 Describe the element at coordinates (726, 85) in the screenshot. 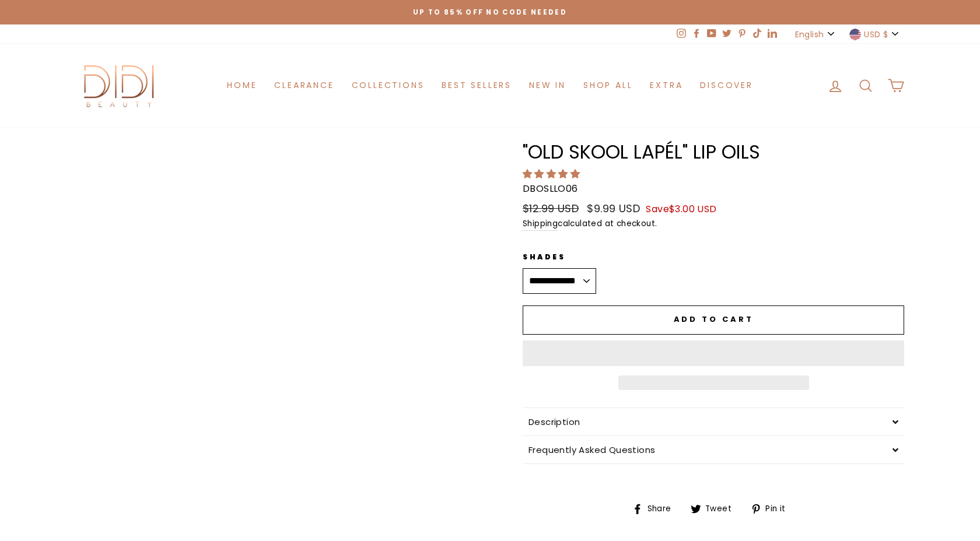

I see `a: Discover` at that location.